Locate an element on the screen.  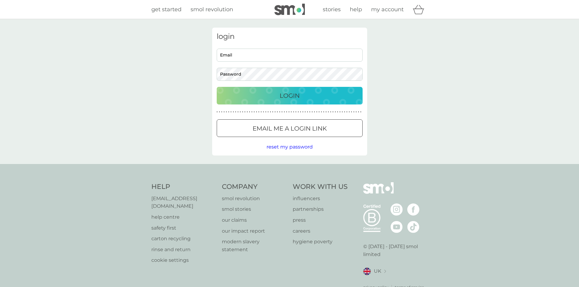
img: visit the smol Tiktok page is located at coordinates (413, 227).